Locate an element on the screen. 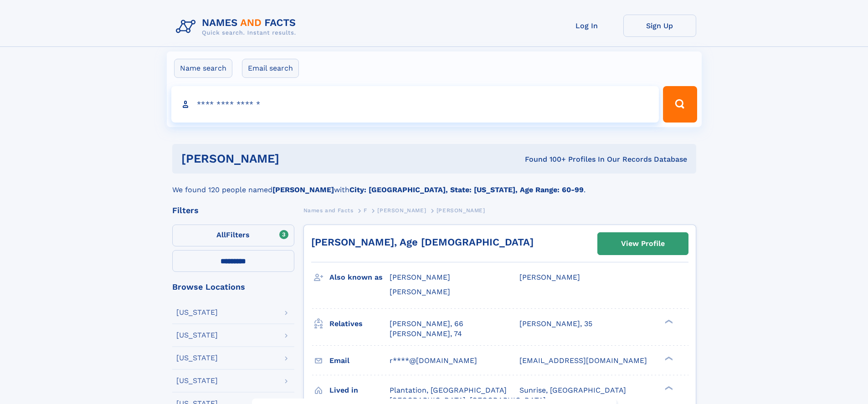  div: Filters is located at coordinates (233, 210).